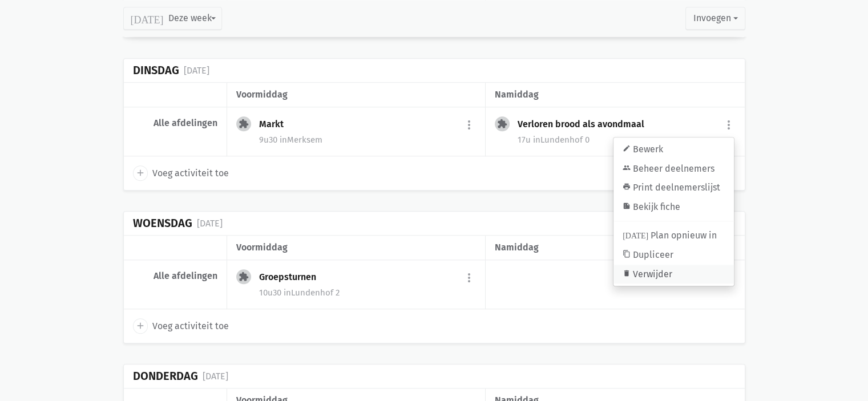 This screenshot has height=401, width=868. Describe the element at coordinates (172, 18) in the screenshot. I see `button: Deze week` at that location.